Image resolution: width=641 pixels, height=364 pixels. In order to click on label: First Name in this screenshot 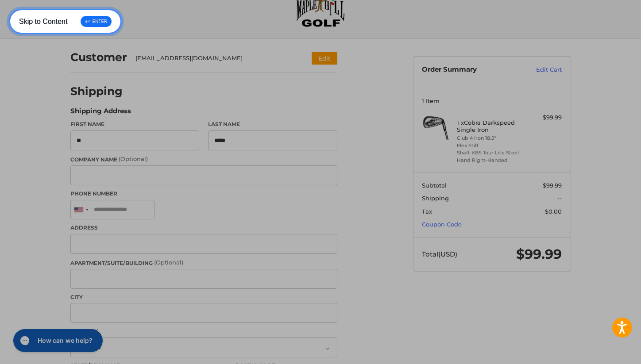, I will do `click(135, 124)`.